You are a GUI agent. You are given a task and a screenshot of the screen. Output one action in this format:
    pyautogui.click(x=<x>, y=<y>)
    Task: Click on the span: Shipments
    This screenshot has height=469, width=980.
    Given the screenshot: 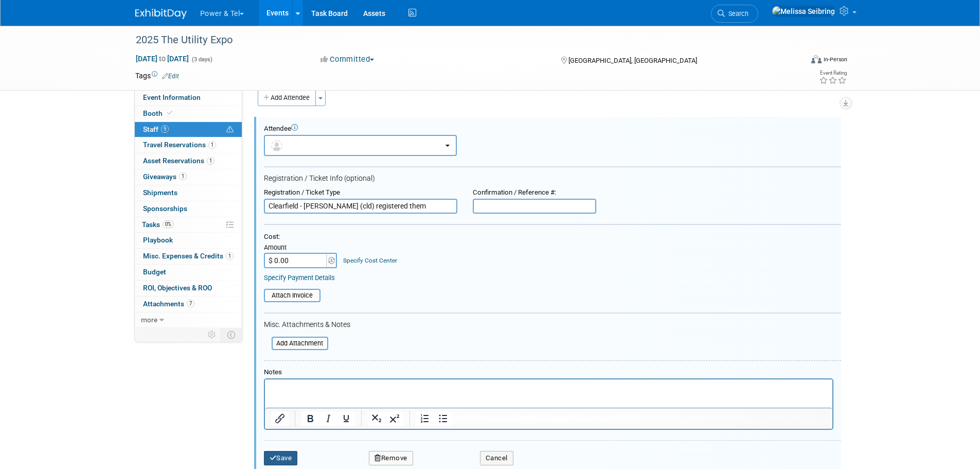 What is the action you would take?
    pyautogui.click(x=160, y=193)
    